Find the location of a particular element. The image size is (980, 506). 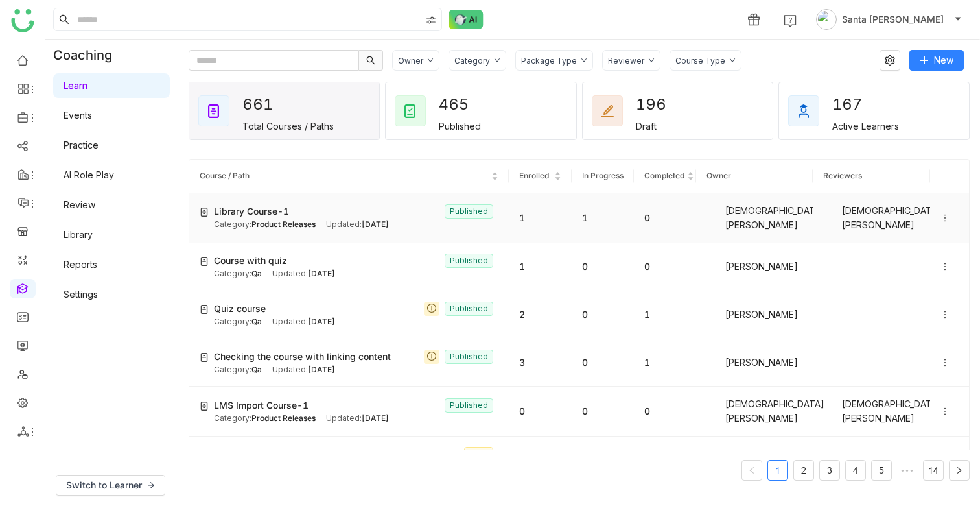

span: Completed is located at coordinates (665, 175).